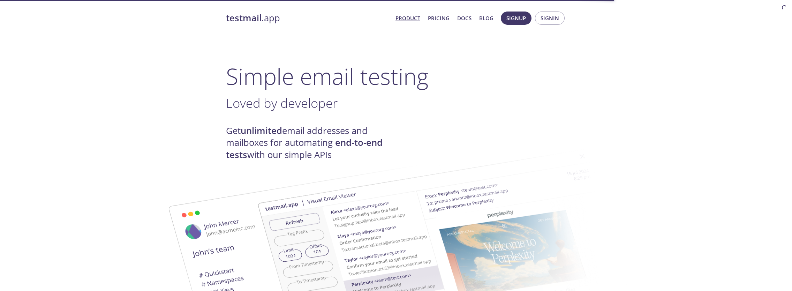  What do you see at coordinates (244, 18) in the screenshot?
I see `strong: testmail` at bounding box center [244, 18].